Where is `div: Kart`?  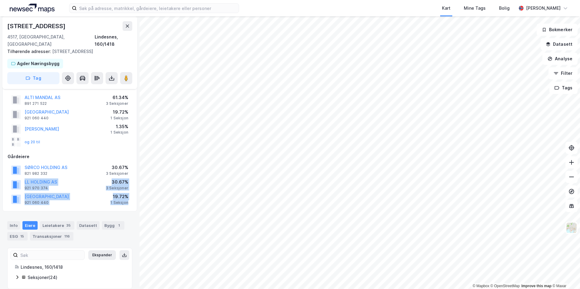
div: Kart is located at coordinates (446, 8).